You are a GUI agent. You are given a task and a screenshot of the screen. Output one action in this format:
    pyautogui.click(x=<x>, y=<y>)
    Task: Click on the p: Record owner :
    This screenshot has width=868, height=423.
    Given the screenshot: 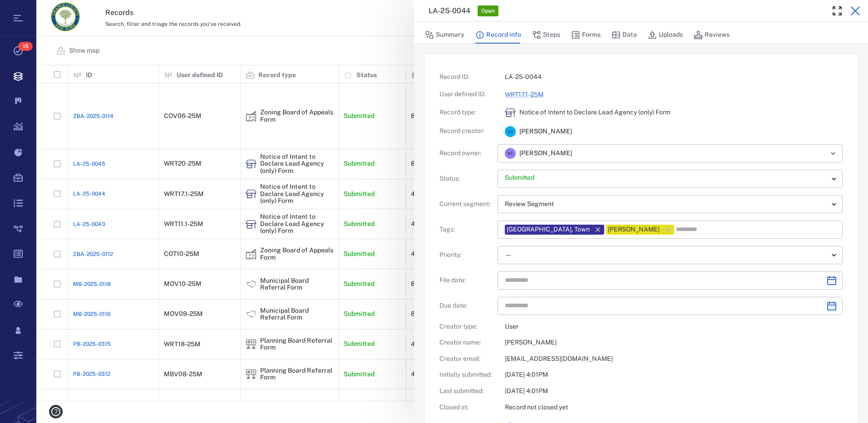 What is the action you would take?
    pyautogui.click(x=467, y=153)
    